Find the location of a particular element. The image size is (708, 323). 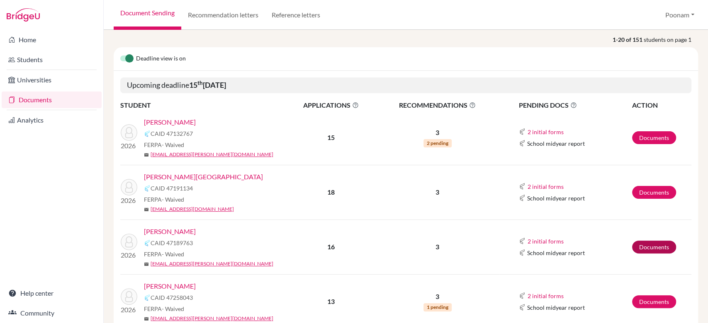

b: 13 is located at coordinates (331, 301).